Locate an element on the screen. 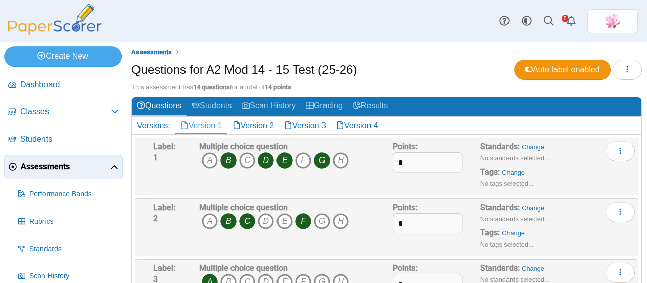  a: PaperScorer is located at coordinates (55, 32).